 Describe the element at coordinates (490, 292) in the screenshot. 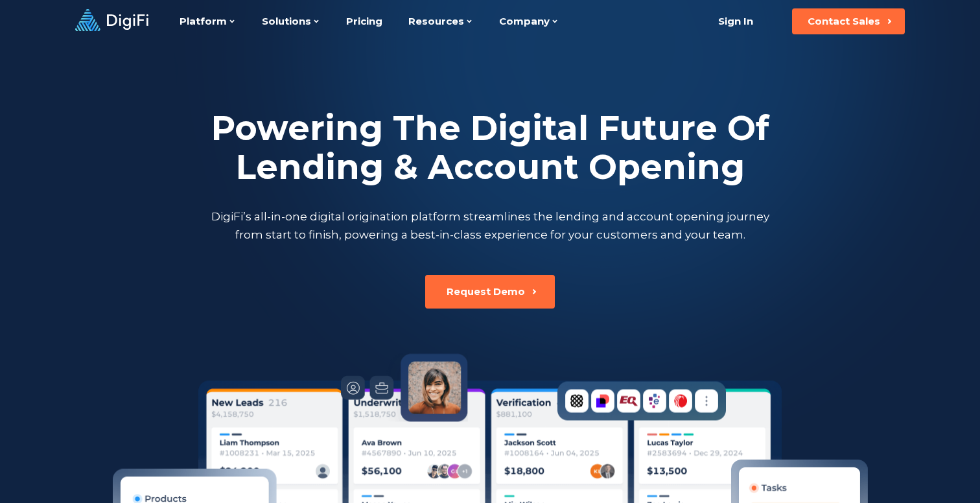

I see `a: Request Demo` at that location.